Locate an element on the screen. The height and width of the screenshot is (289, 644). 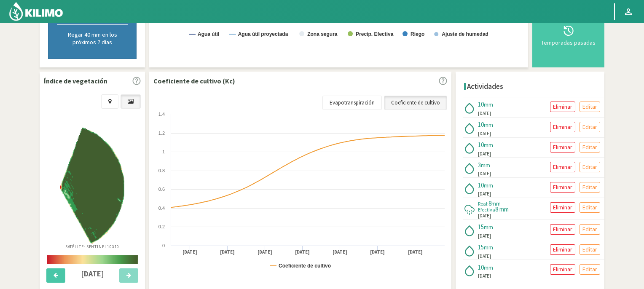
text: Riego is located at coordinates (417, 34).